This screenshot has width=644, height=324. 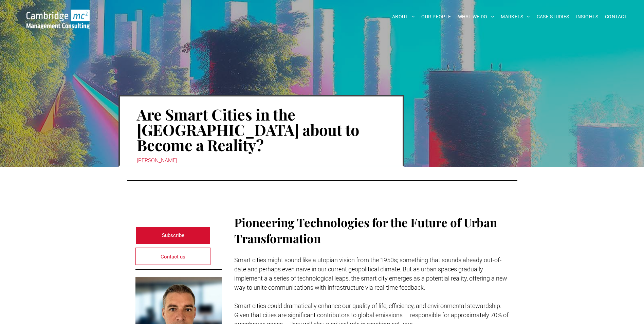 I want to click on a: Contact us, so click(x=173, y=257).